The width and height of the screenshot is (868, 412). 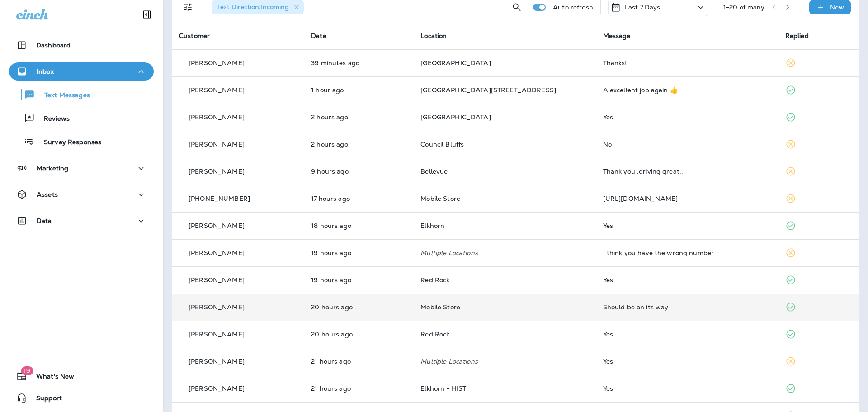 What do you see at coordinates (359, 226) in the screenshot?
I see `p: Aug 28, 2025 03:39 PM` at bounding box center [359, 226].